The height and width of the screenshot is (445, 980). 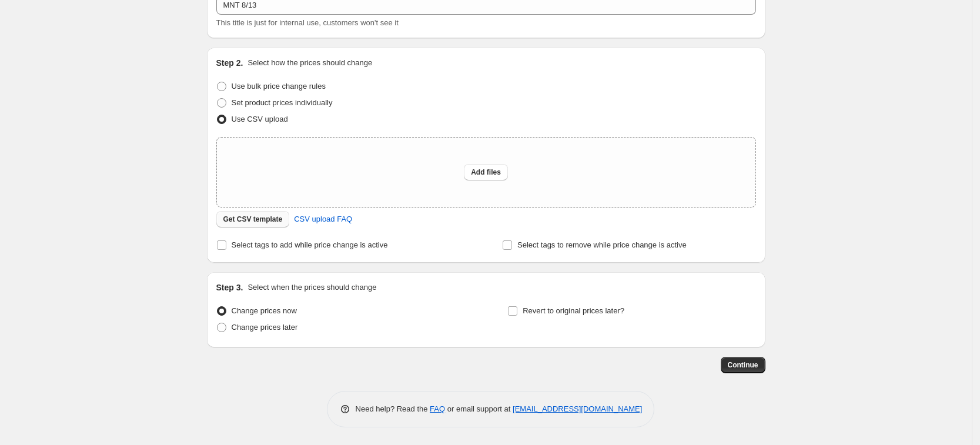 What do you see at coordinates (230, 63) in the screenshot?
I see `h2: Step 2.` at bounding box center [230, 63].